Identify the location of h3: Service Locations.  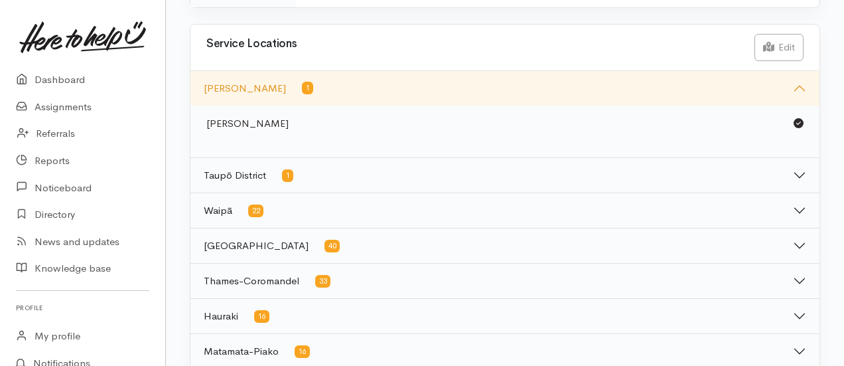
(472, 44).